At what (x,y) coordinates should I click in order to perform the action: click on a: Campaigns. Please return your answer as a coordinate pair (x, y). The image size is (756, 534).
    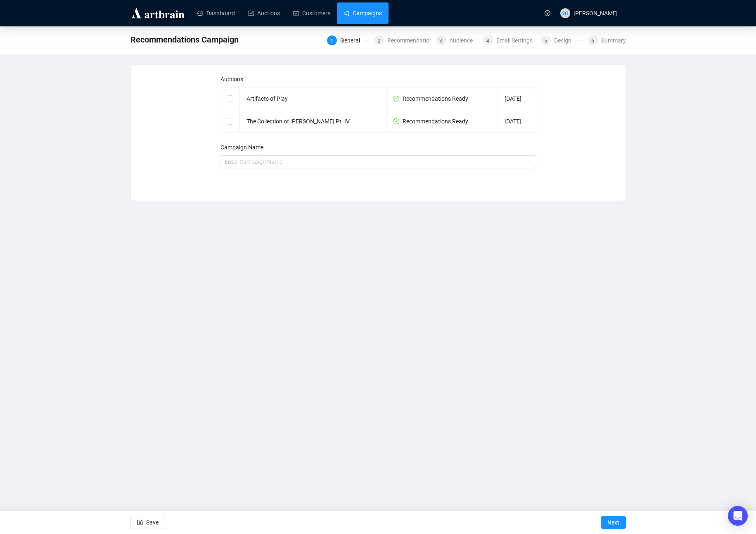
    Looking at the image, I should click on (362, 13).